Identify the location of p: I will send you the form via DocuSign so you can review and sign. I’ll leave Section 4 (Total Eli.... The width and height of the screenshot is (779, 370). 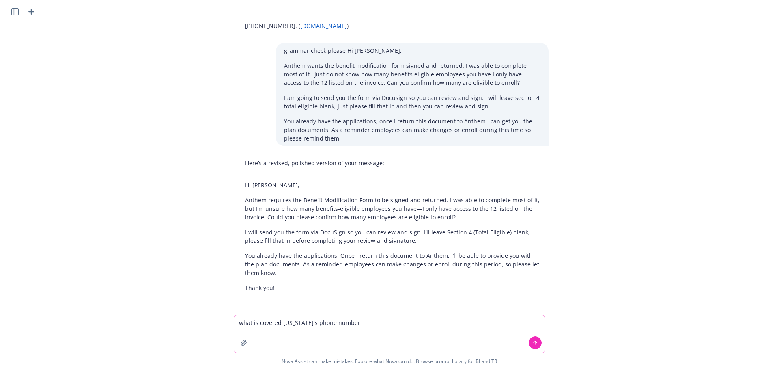
(393, 236).